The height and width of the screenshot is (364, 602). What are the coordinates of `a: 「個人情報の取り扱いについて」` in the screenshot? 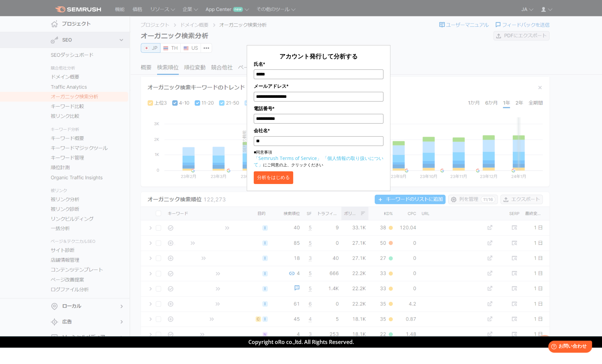 It's located at (318, 161).